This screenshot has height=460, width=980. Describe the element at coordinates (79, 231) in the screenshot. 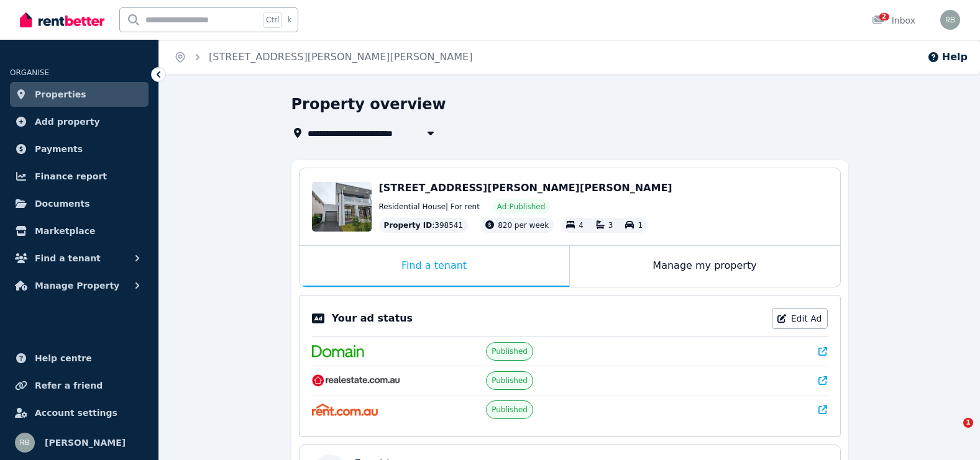

I see `a: Marketplace` at that location.